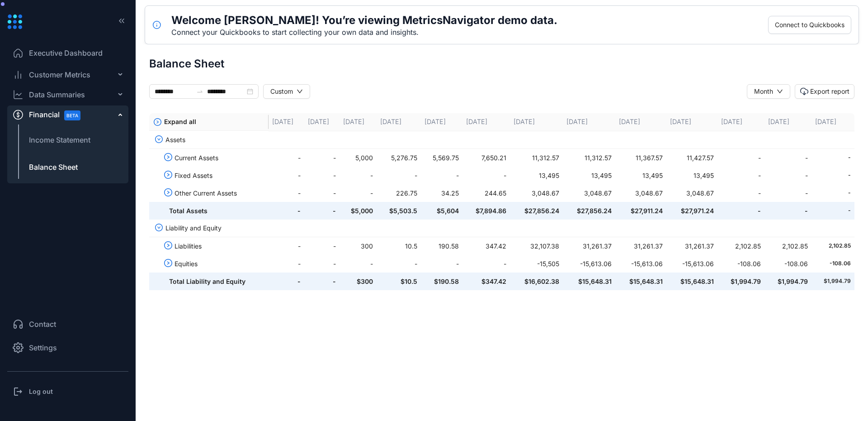 This screenshot has width=868, height=421. What do you see at coordinates (486, 246) in the screenshot?
I see `span: 347.42` at bounding box center [486, 246].